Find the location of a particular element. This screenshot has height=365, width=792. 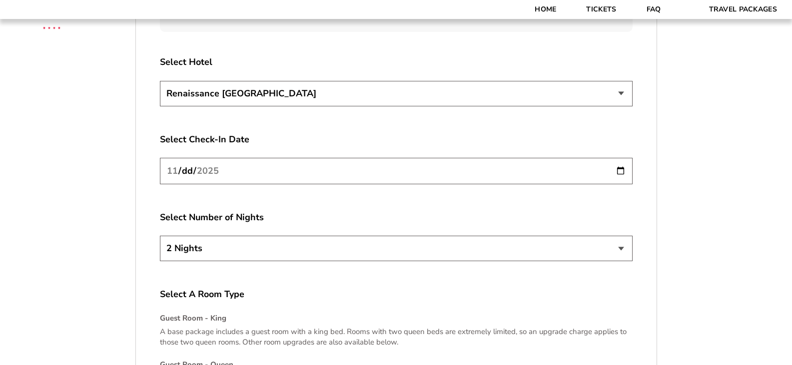

img: CBS Sports Thanksgiving Classic is located at coordinates (51, 26).